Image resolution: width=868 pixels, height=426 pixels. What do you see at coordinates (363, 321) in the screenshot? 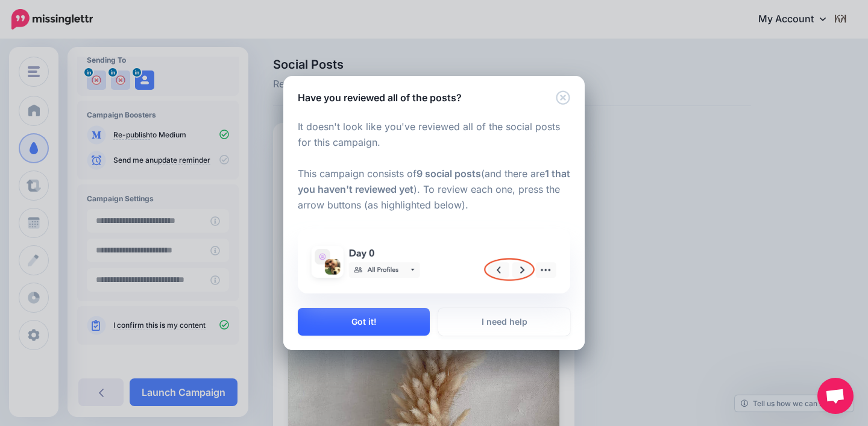
I see `button: Got it!` at bounding box center [363, 321].